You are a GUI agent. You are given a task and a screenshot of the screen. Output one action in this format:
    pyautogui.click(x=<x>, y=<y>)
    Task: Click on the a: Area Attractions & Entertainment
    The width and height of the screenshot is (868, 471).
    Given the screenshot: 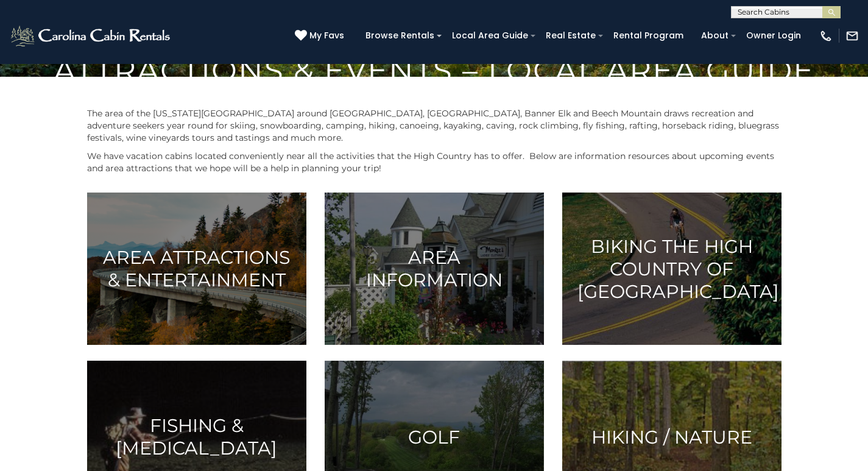 What is the action you would take?
    pyautogui.click(x=197, y=268)
    